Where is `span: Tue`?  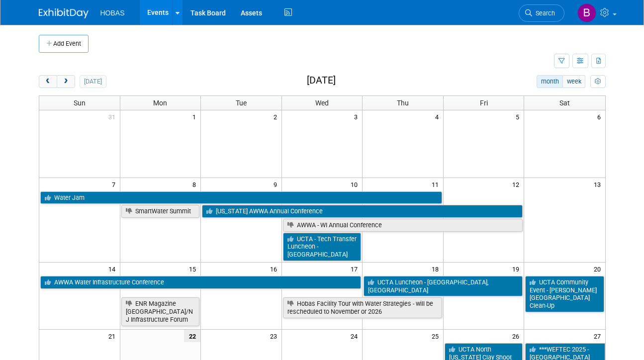 span: Tue is located at coordinates (241, 103).